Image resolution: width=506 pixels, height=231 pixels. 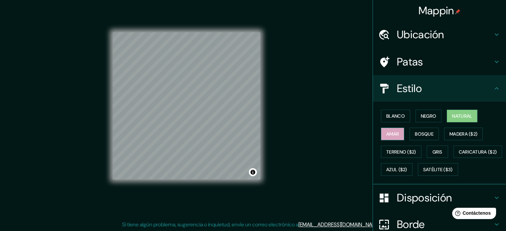 What do you see at coordinates (401, 152) in the screenshot?
I see `button: Terreno ($2)` at bounding box center [401, 152].